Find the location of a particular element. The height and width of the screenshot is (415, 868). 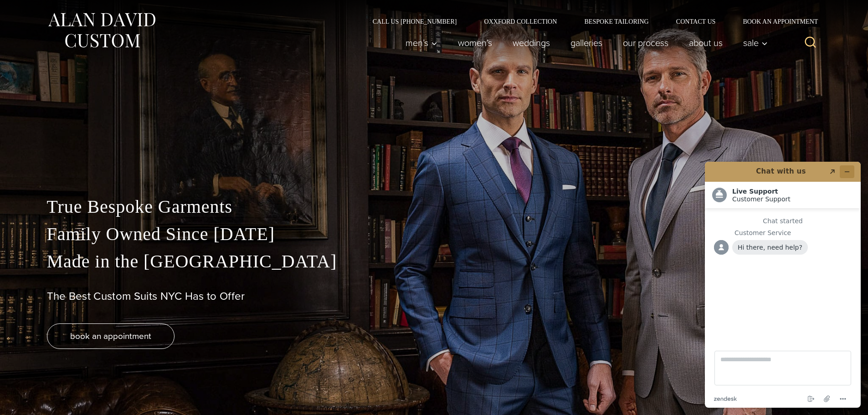

button: Menu is located at coordinates (145, 244).